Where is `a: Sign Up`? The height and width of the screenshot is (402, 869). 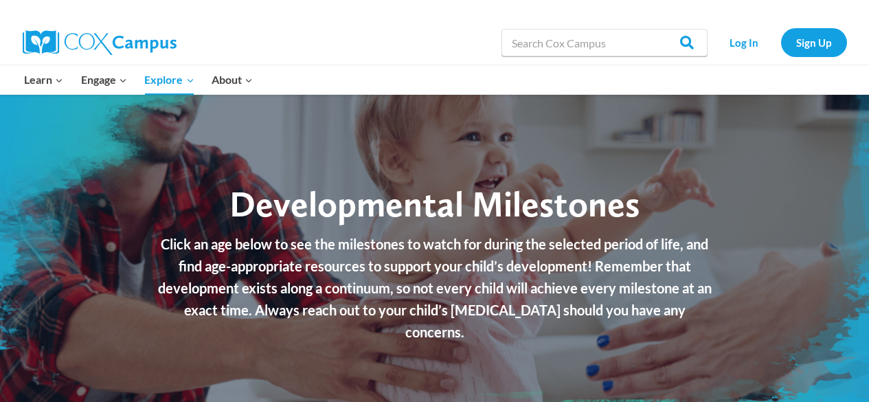 a: Sign Up is located at coordinates (814, 42).